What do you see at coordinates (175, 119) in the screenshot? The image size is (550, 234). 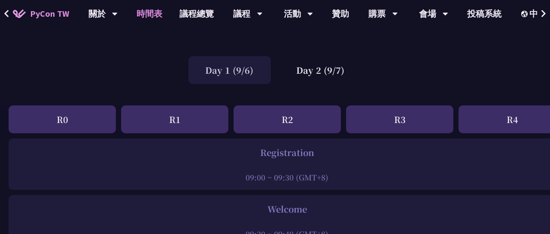 I see `div: R1` at bounding box center [175, 119].